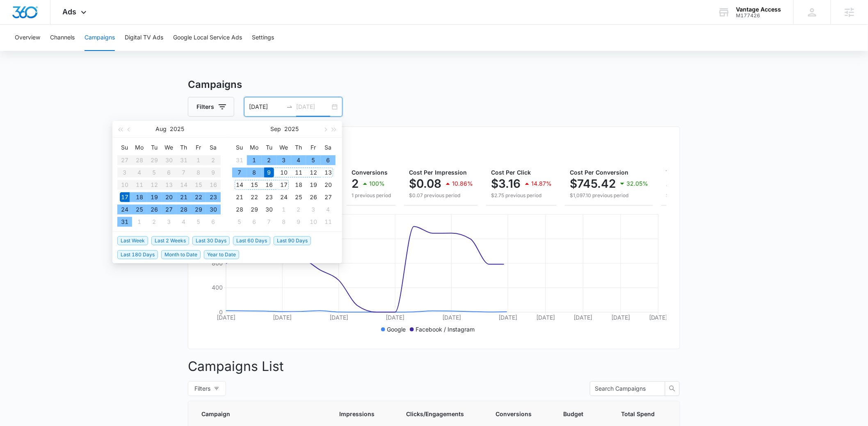 The image size is (868, 426). I want to click on td: 2025-08-28, so click(184, 210).